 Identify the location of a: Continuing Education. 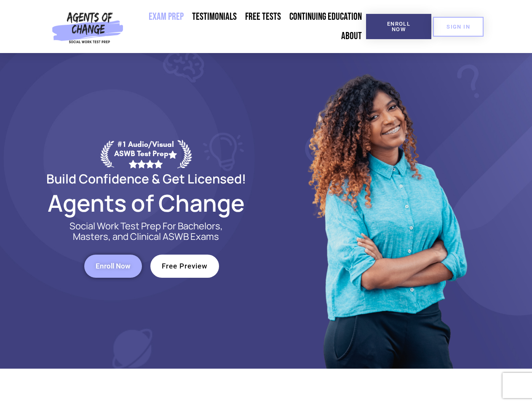
(325, 17).